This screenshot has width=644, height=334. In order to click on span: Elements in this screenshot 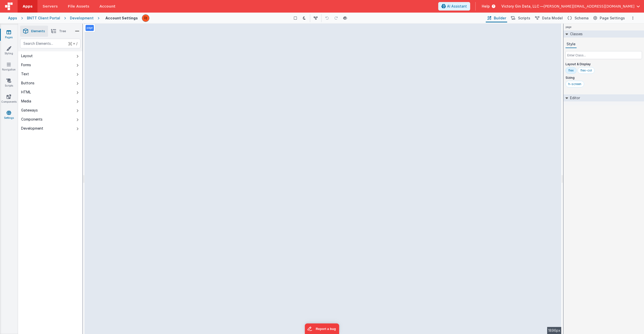, I will do `click(38, 31)`.